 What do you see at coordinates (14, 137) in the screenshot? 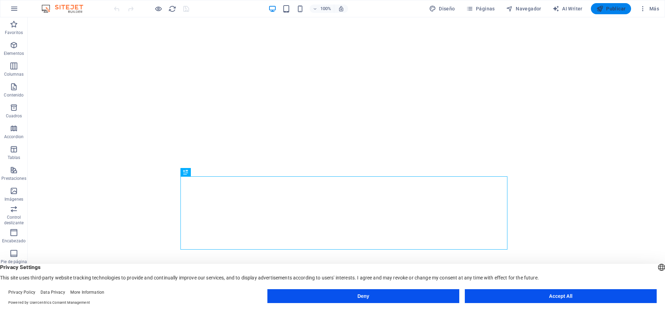
I see `p: Accordion` at bounding box center [14, 137].